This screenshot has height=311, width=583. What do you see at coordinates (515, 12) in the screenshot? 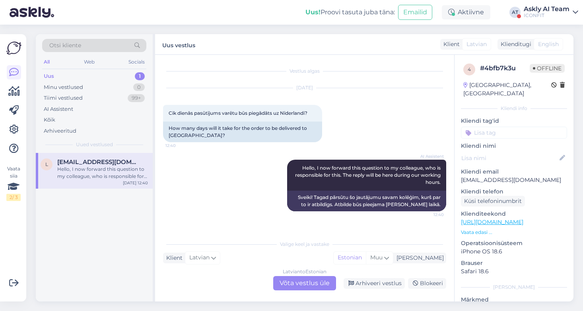
I see `div: AT` at bounding box center [515, 12].